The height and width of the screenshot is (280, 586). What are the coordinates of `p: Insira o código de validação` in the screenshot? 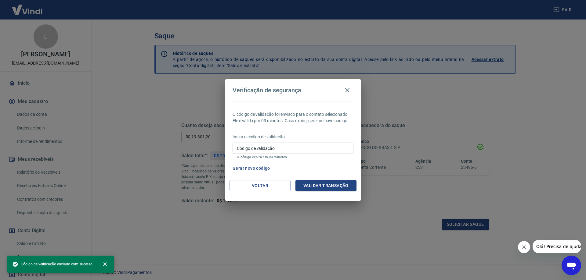 It's located at (293, 137).